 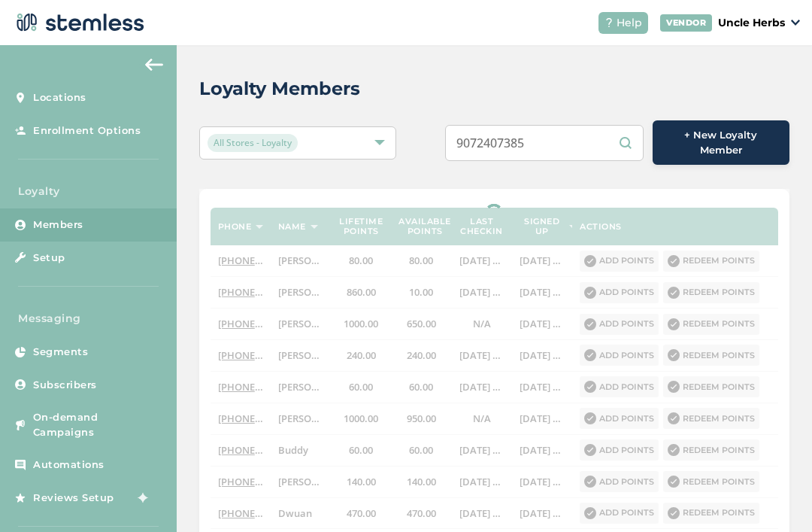 I want to click on img: icon-arrow-back-accent-c549486e.svg, so click(x=154, y=65).